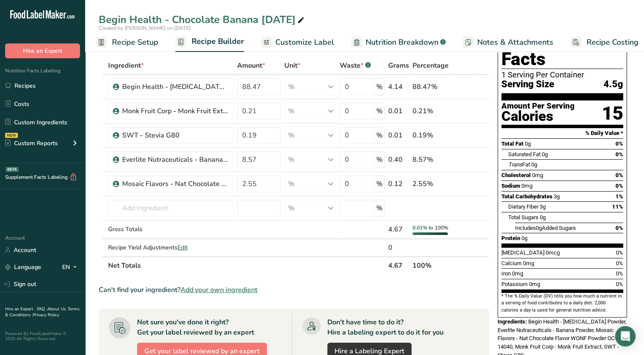  Describe the element at coordinates (247, 265) in the screenshot. I see `th: Net Totals` at that location.